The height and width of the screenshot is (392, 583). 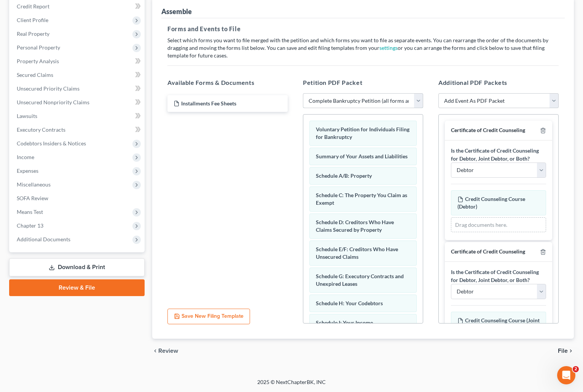 What do you see at coordinates (77, 102) in the screenshot?
I see `a: Unsecured Nonpriority Claims` at bounding box center [77, 102].